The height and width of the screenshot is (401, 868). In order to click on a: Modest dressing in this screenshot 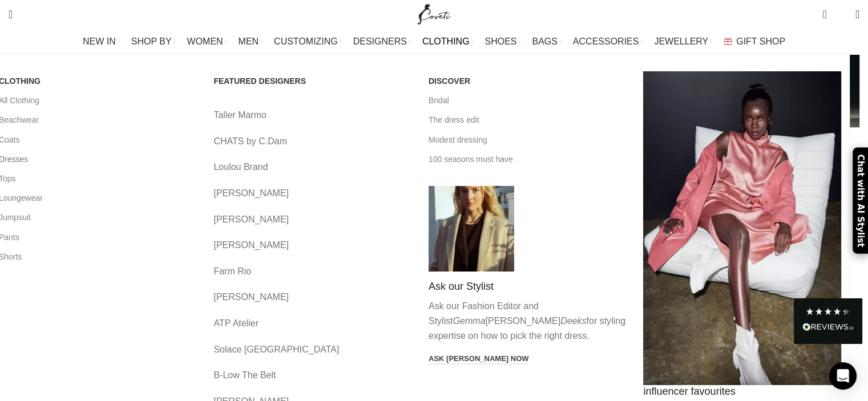, I will do `click(528, 140)`.